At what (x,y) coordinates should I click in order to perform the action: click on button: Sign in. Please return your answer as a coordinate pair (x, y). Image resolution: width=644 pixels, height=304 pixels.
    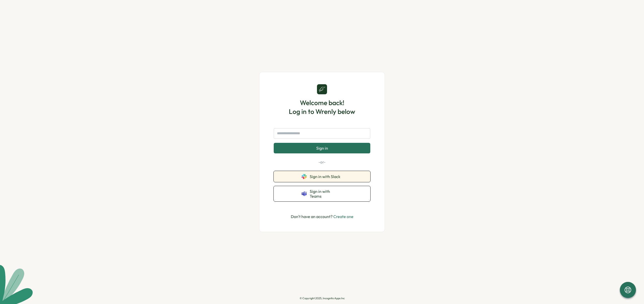
    Looking at the image, I should click on (322, 148).